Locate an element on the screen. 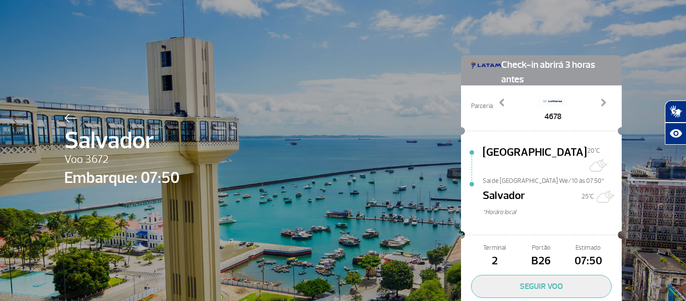 This screenshot has width=686, height=301. div: Plugin de acessibilidade da Hand Talk. is located at coordinates (675, 123).